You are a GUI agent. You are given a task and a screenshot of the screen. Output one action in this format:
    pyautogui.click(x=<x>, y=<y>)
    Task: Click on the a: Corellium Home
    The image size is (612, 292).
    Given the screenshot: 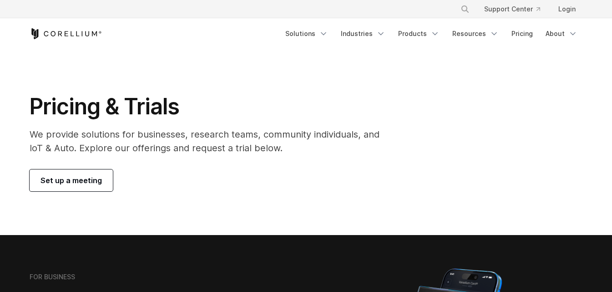 What is the action you would take?
    pyautogui.click(x=66, y=34)
    